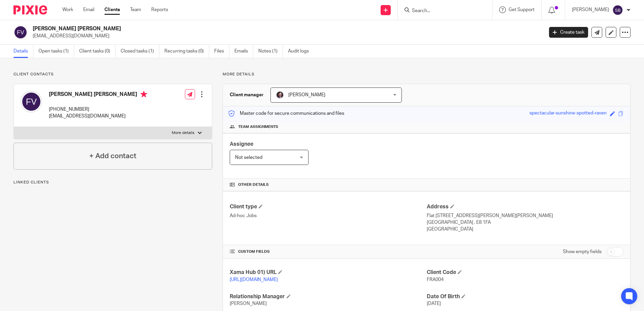  Describe the element at coordinates (328, 251) in the screenshot. I see `h4: CUSTOM FIELDS` at that location.